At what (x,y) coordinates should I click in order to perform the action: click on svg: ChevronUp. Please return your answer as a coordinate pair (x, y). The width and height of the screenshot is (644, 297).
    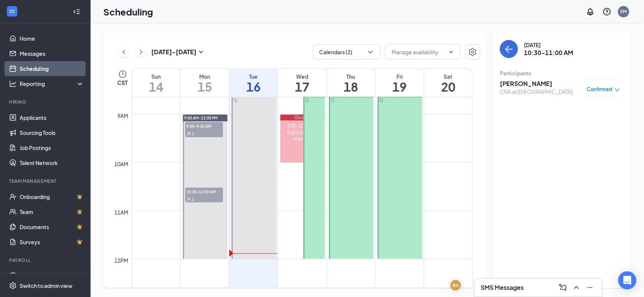
    Looking at the image, I should click on (576, 287).